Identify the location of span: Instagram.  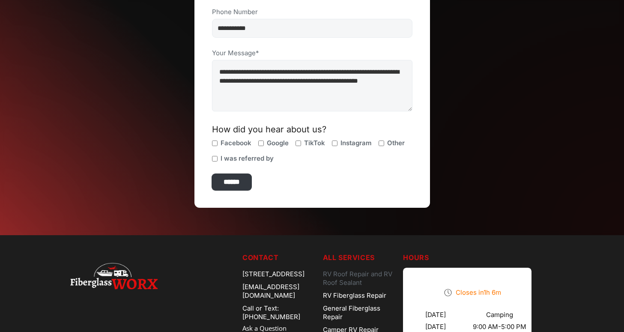
(356, 143).